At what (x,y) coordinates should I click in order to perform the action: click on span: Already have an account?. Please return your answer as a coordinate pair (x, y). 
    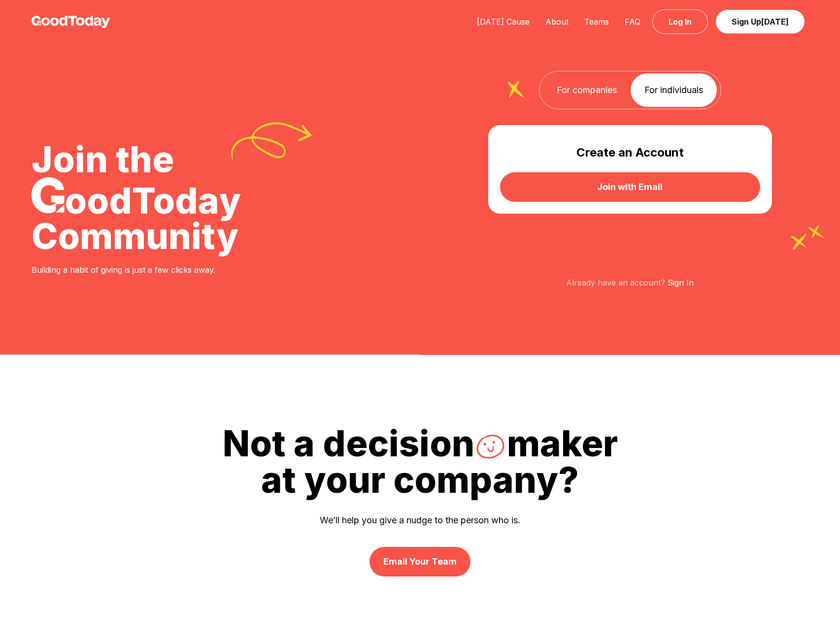
    Looking at the image, I should click on (615, 283).